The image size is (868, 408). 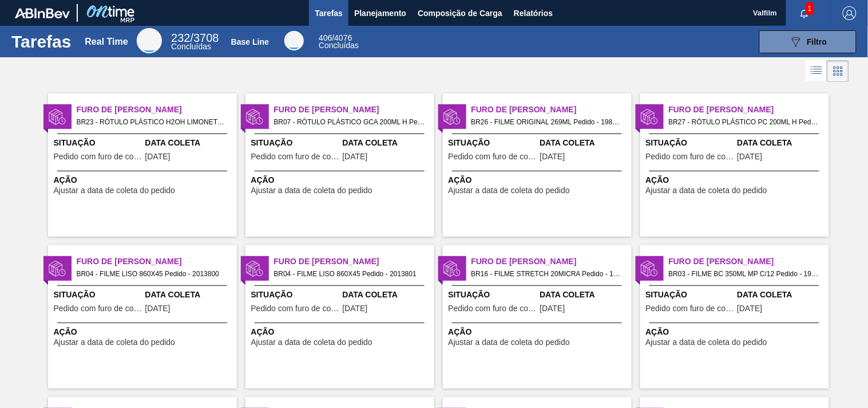 I want to click on button: Notificações, so click(x=805, y=13).